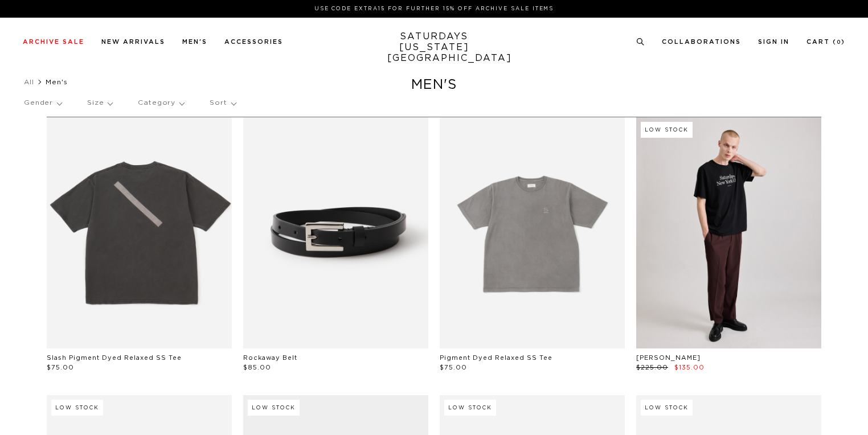 This screenshot has width=868, height=435. I want to click on p: Size, so click(100, 103).